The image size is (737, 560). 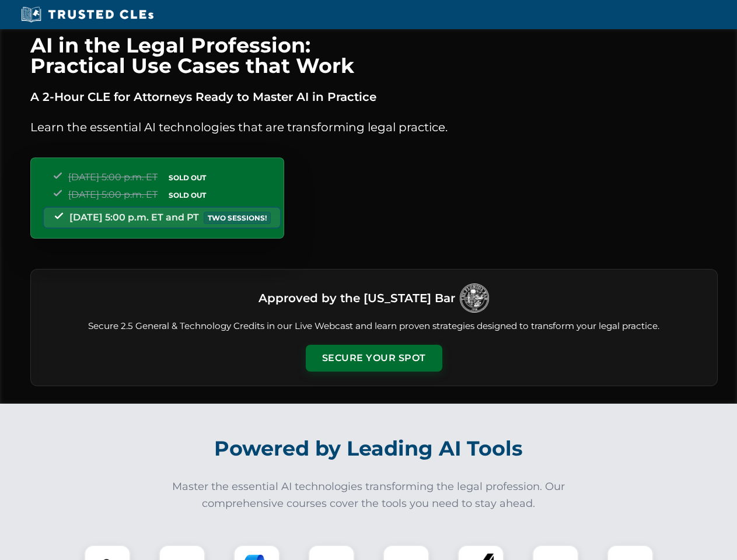 I want to click on img: Trusted CLEs, so click(x=87, y=14).